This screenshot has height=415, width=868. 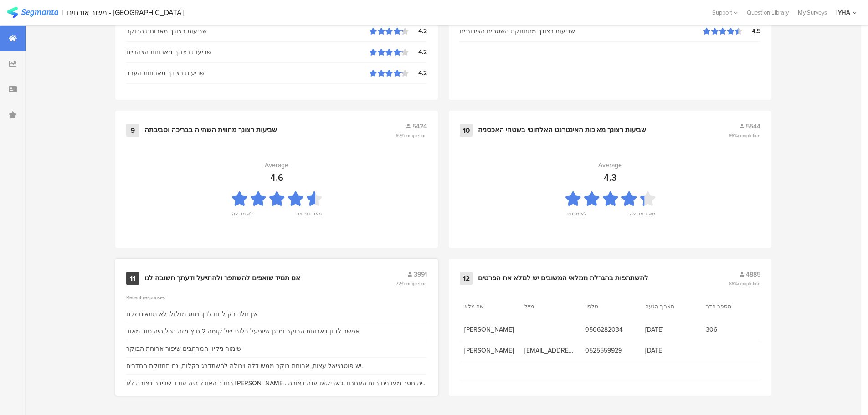 What do you see at coordinates (466, 278) in the screenshot?
I see `div: 12` at bounding box center [466, 278].